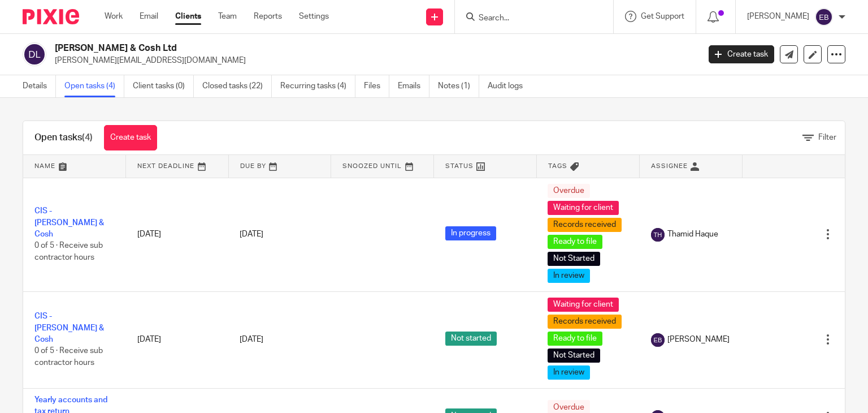 The image size is (868, 413). I want to click on a: Closed tasks (22), so click(237, 86).